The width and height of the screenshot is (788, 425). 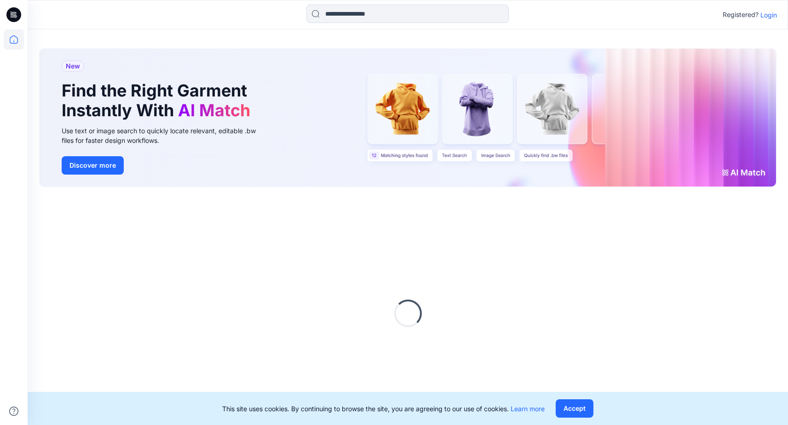 I want to click on div: Use text or image search to quickly locate relevant, editable .bw files for faster design workflows., so click(x=165, y=136).